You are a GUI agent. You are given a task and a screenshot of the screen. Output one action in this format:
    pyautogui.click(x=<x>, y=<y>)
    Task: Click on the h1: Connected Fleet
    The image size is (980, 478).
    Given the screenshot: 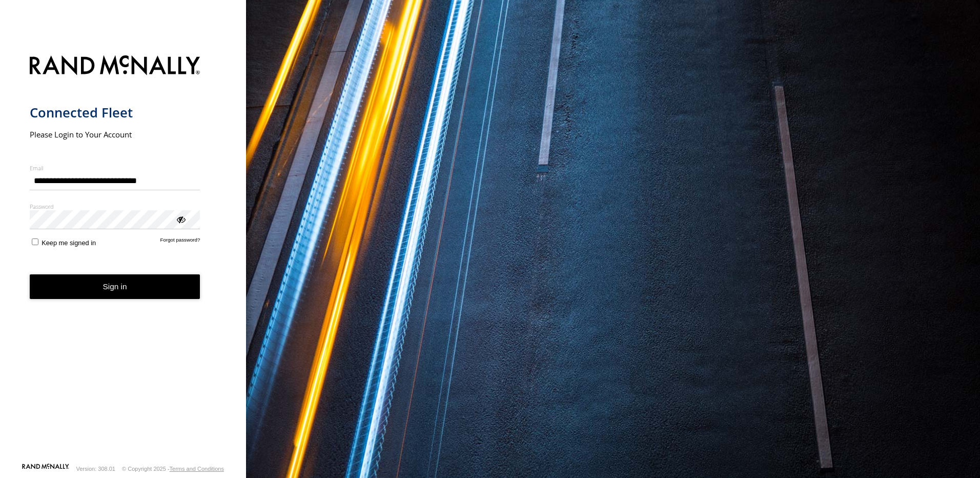 What is the action you would take?
    pyautogui.click(x=115, y=112)
    